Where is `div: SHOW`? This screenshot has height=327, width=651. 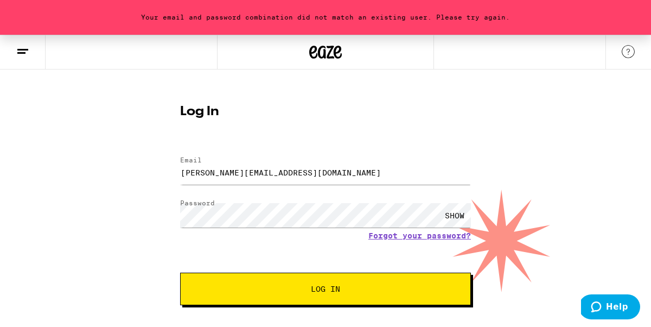
div: SHOW is located at coordinates (455, 215).